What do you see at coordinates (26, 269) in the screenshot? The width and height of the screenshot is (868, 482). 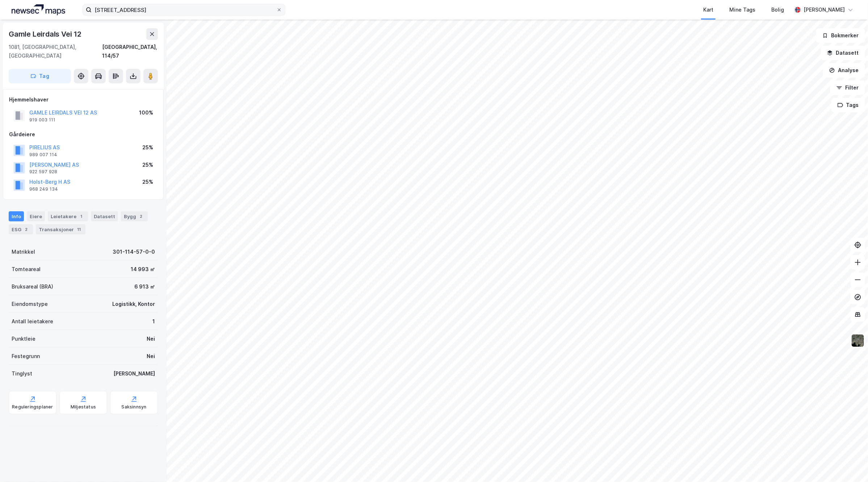 I see `div: Tomteareal` at bounding box center [26, 269].